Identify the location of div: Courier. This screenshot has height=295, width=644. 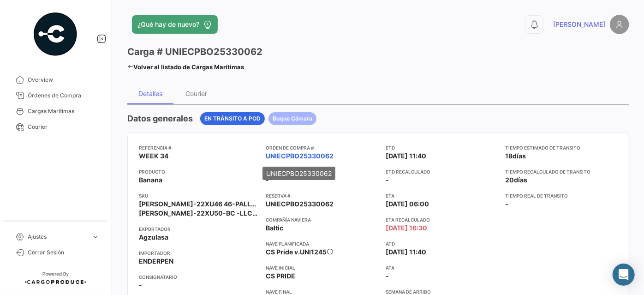
(197, 93).